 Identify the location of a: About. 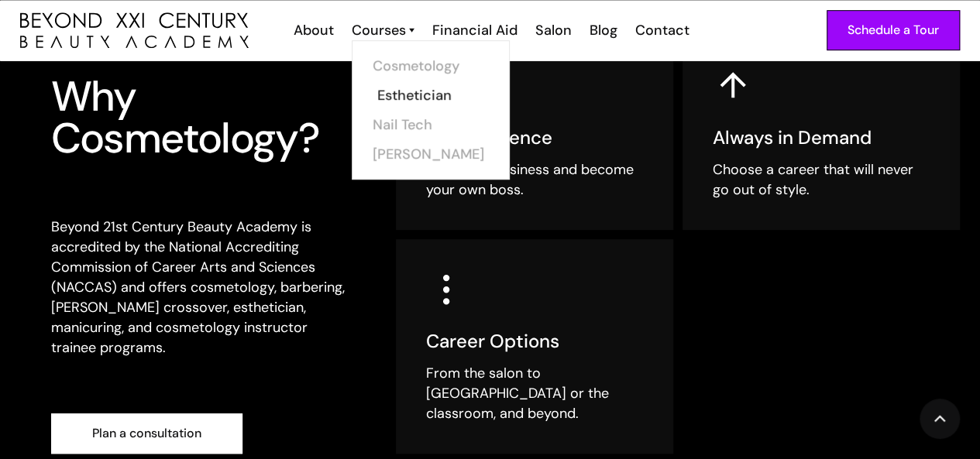
(312, 31).